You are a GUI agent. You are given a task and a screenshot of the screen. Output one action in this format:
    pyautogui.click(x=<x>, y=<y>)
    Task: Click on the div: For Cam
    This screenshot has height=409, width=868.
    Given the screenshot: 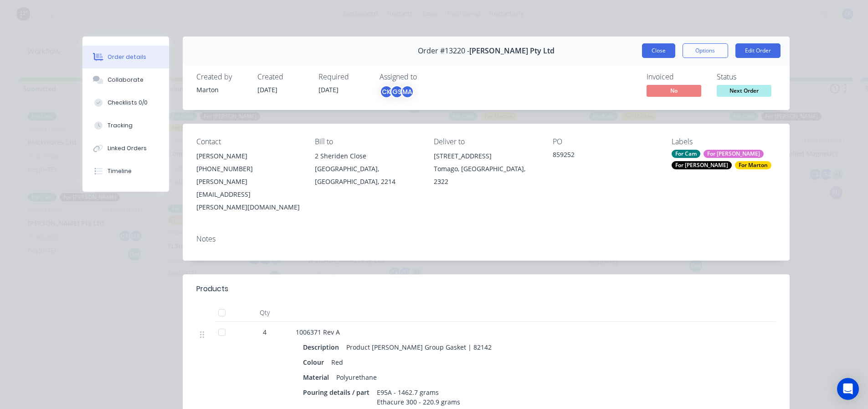 What is the action you would take?
    pyautogui.click(x=686, y=154)
    